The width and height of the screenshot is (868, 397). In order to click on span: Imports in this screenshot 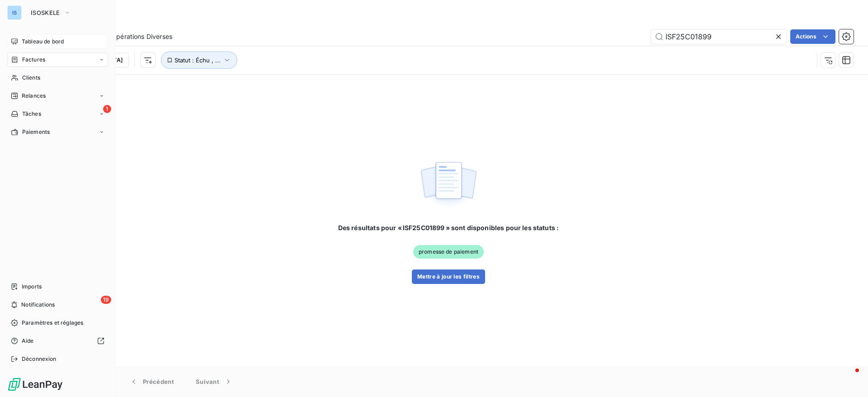, I will do `click(31, 287)`.